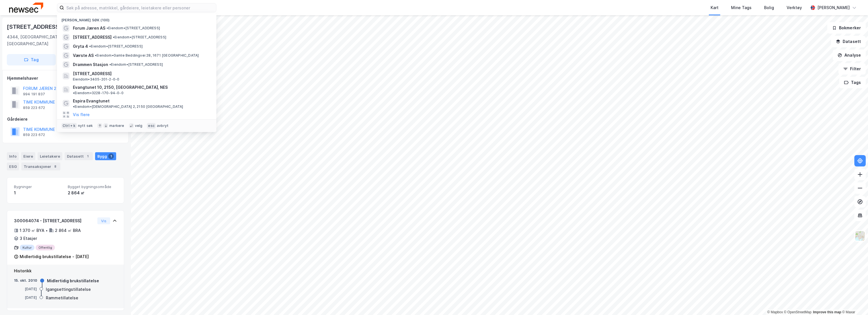  What do you see at coordinates (80, 46) in the screenshot?
I see `span: Gryta 4` at bounding box center [80, 46].